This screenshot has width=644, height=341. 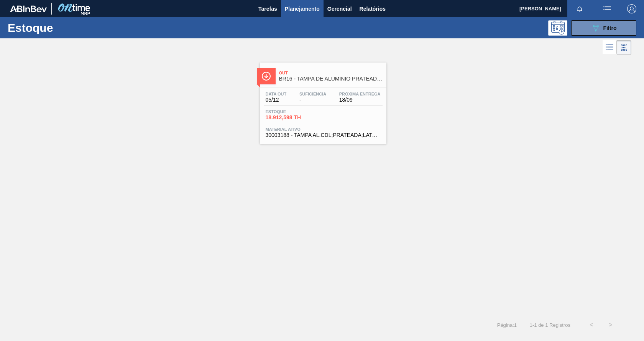 I want to click on span: 1 - 1 de 1 Registros, so click(x=549, y=325).